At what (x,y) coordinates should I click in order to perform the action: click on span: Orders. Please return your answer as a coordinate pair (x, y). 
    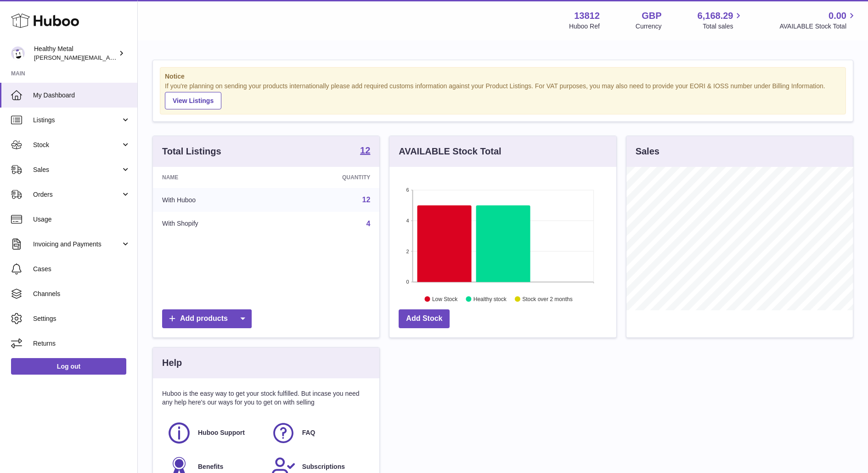
    Looking at the image, I should click on (76, 194).